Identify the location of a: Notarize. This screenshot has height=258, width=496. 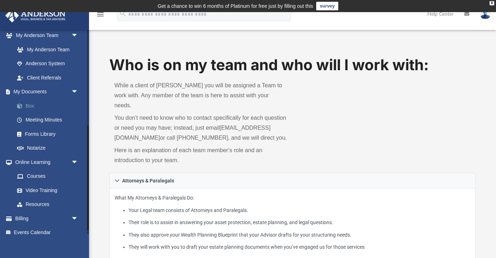
(50, 148).